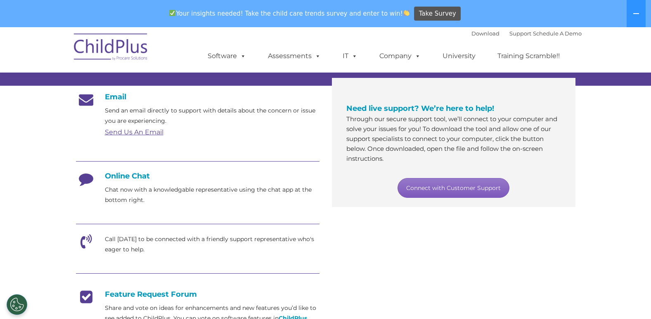 The image size is (651, 319). What do you see at coordinates (520, 33) in the screenshot?
I see `a: Support` at bounding box center [520, 33].